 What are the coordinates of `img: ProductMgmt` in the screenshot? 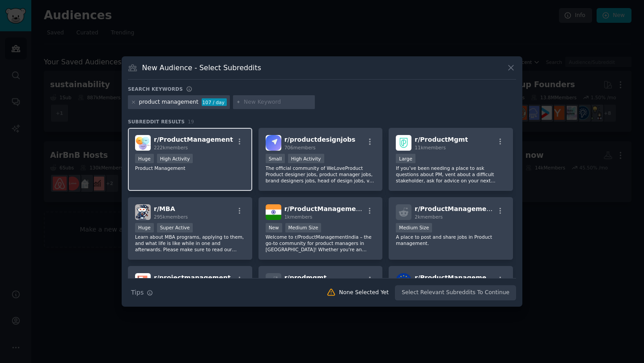 It's located at (404, 143).